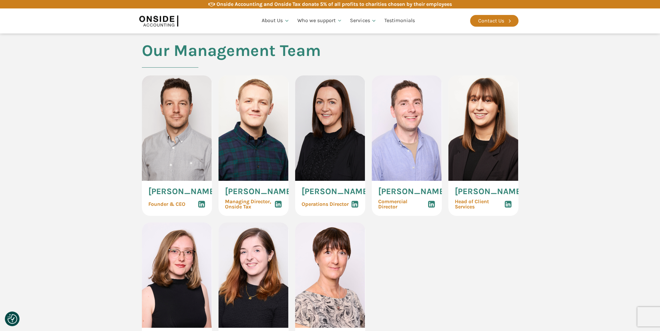 This screenshot has width=660, height=331. Describe the element at coordinates (325, 204) in the screenshot. I see `span: Operations Director` at that location.